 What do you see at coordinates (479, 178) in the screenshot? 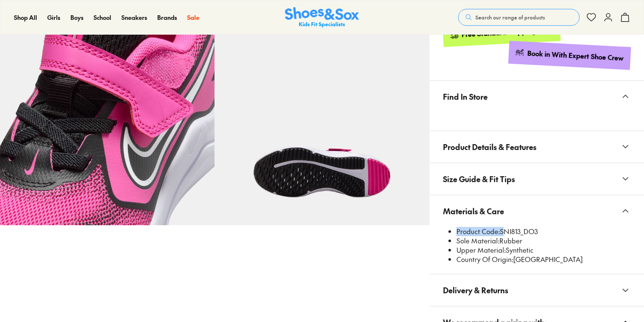
I see `span: Size Guide & Fit Tips` at bounding box center [479, 178].